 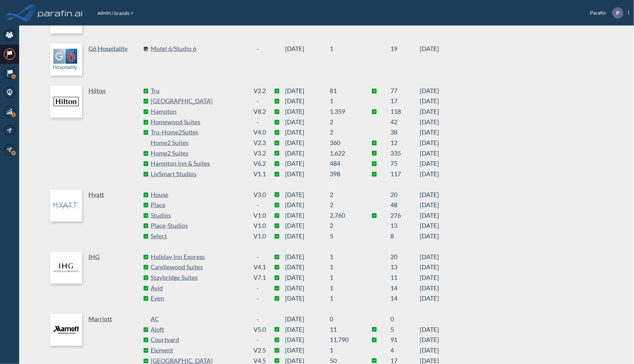 What do you see at coordinates (344, 143) in the screenshot?
I see `sapn: 360` at bounding box center [344, 143].